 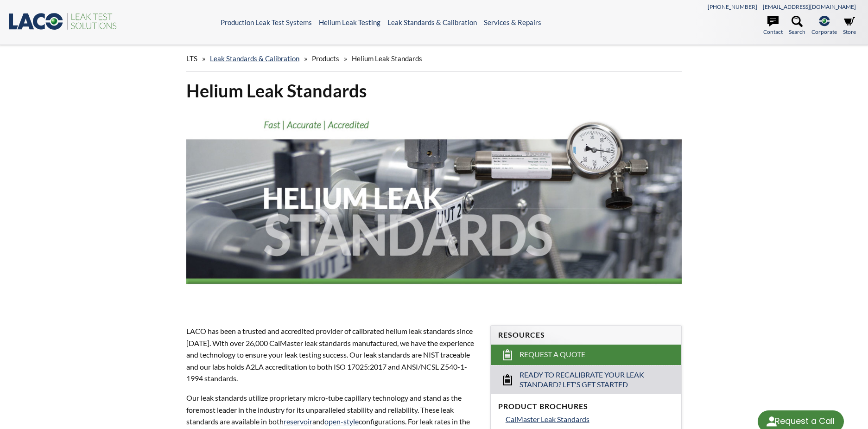 I want to click on span: Products, so click(x=325, y=59).